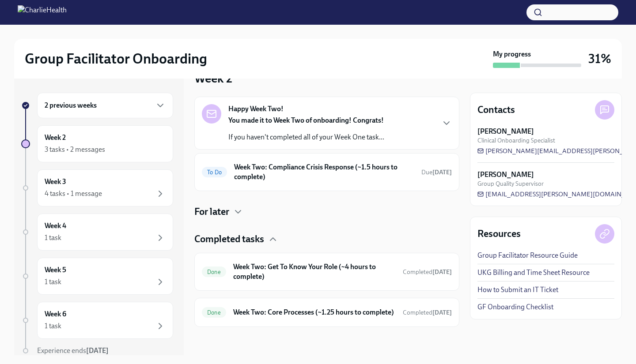  What do you see at coordinates (327, 212) in the screenshot?
I see `div: For later` at bounding box center [327, 212].